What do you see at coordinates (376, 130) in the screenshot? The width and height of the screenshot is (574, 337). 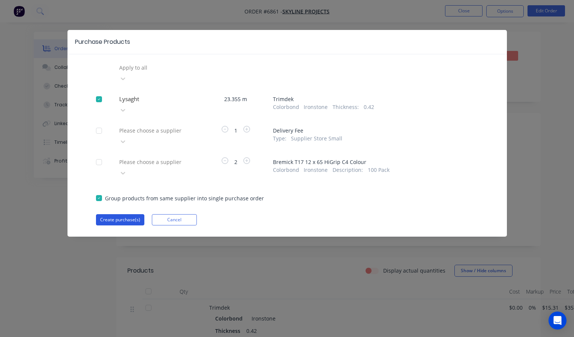 I see `span: Delivery Fee` at bounding box center [376, 130].